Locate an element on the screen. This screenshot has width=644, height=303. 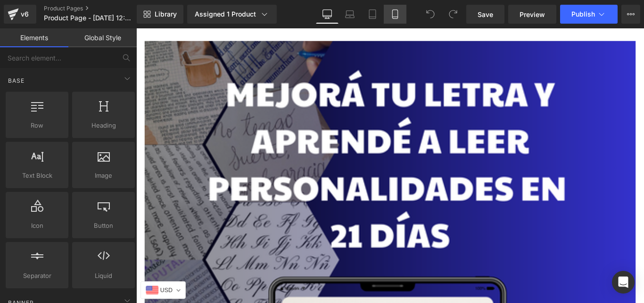
a: Product Pages is located at coordinates (98, 9).